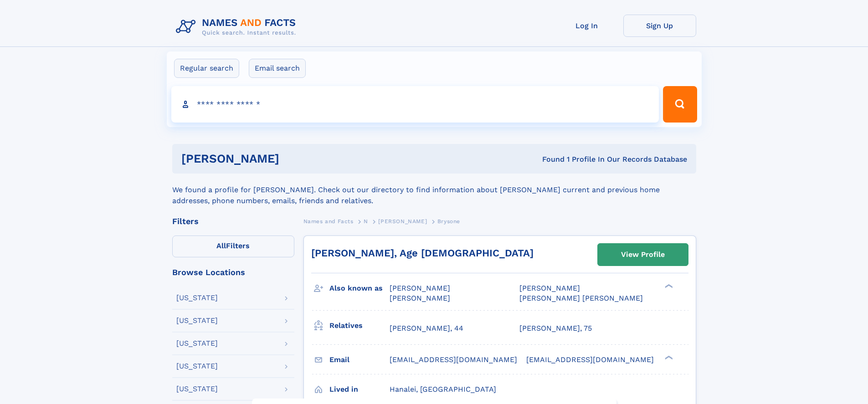 This screenshot has height=404, width=868. What do you see at coordinates (360, 390) in the screenshot?
I see `h3: Lived in` at bounding box center [360, 390].